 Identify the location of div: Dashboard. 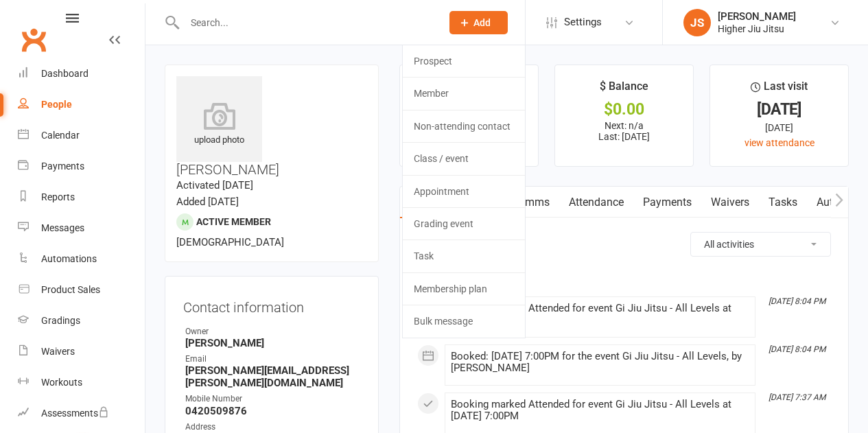
(64, 74).